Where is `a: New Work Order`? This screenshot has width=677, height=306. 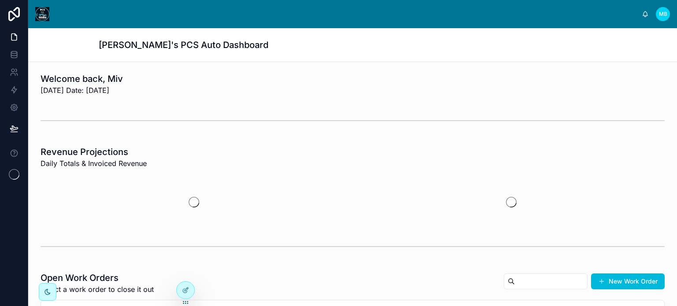 a: New Work Order is located at coordinates (627, 281).